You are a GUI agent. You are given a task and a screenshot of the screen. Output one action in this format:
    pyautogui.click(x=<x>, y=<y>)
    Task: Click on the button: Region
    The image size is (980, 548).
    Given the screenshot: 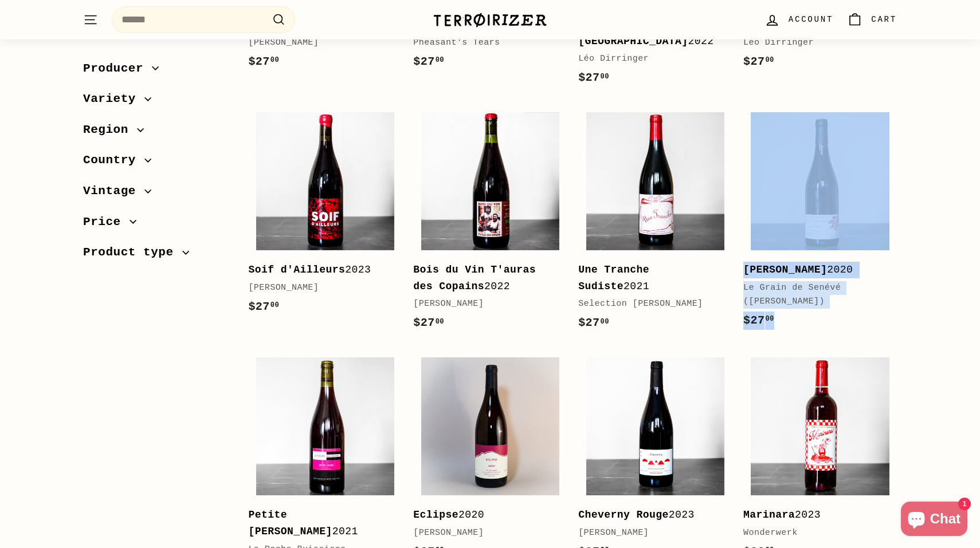 What is the action you would take?
    pyautogui.click(x=157, y=133)
    